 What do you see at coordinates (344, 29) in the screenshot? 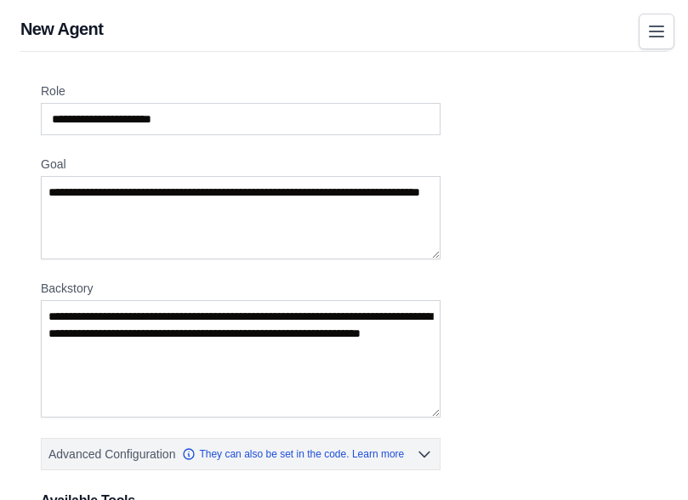
I see `h1: New Agent` at bounding box center [344, 29].